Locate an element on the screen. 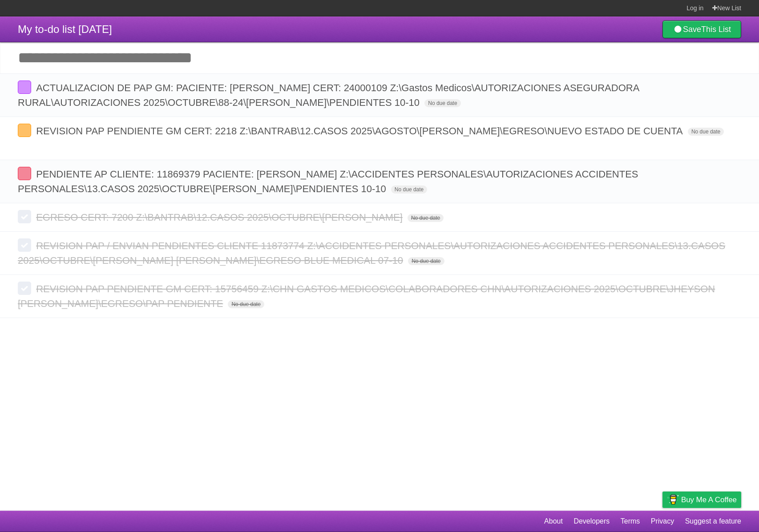 The width and height of the screenshot is (759, 532). a: Privacy is located at coordinates (662, 521).